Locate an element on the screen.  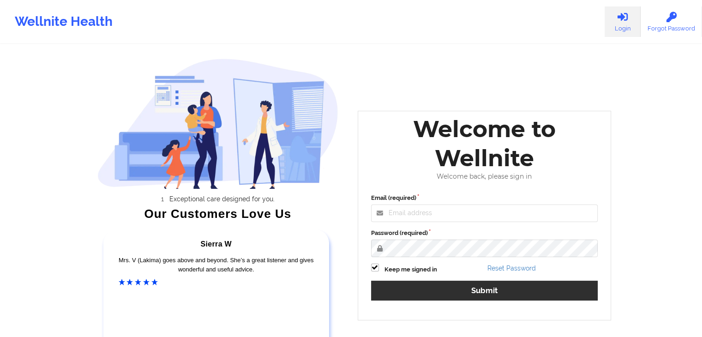
div: Welcome to Wellnite is located at coordinates (484, 143).